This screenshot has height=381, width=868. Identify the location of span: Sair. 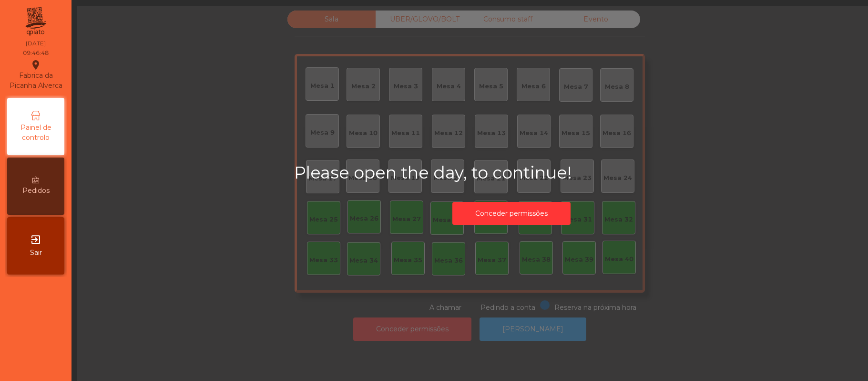
(35, 253).